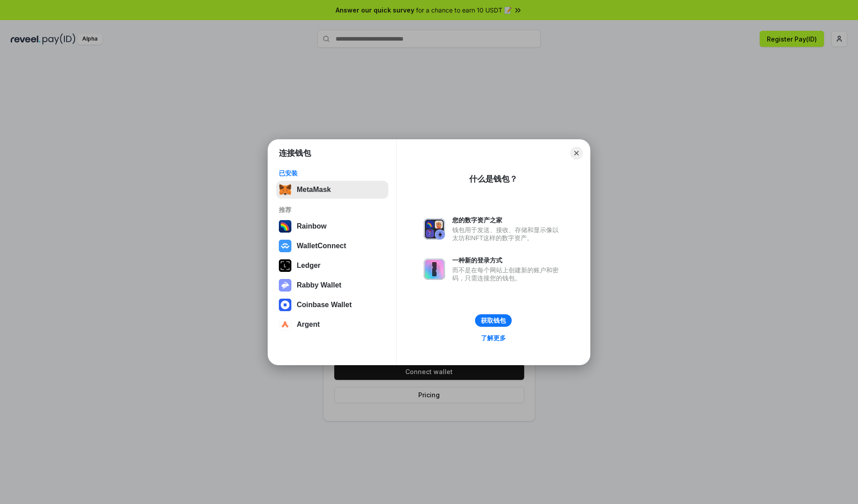 This screenshot has height=504, width=858. I want to click on div: 您的数字资产之家, so click(508, 220).